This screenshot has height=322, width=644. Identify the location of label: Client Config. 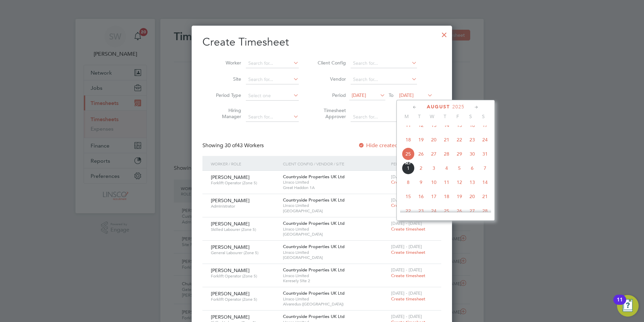
(331, 63).